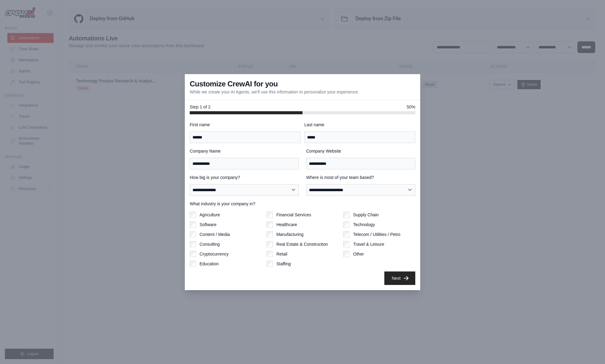 The height and width of the screenshot is (364, 605). What do you see at coordinates (294, 215) in the screenshot?
I see `label: Financial Services` at bounding box center [294, 215].